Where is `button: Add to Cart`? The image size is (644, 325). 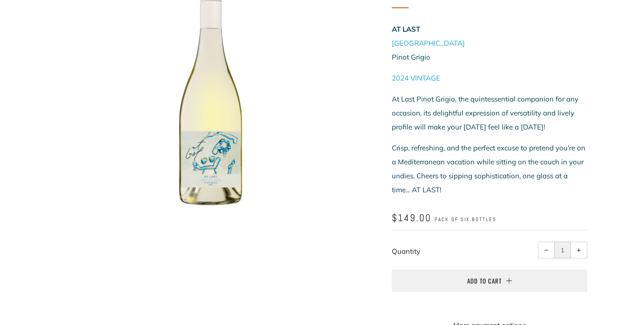 button: Add to Cart is located at coordinates (489, 281).